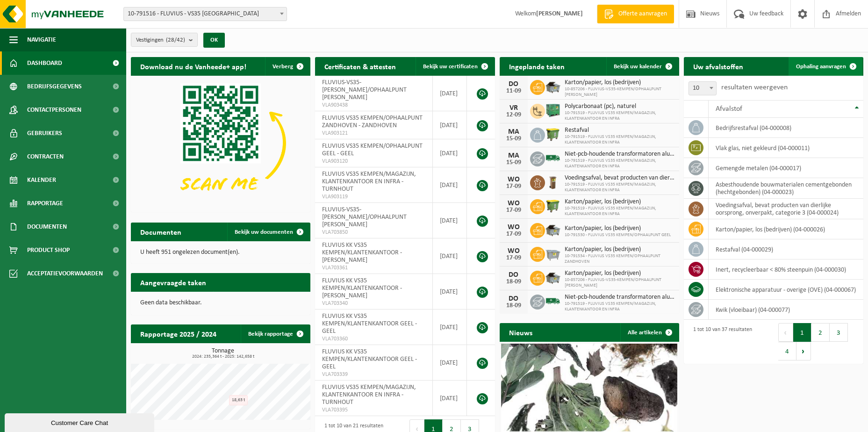 The width and height of the screenshot is (868, 432). Describe the element at coordinates (175, 39) in the screenshot. I see `count: (28/42)` at that location.